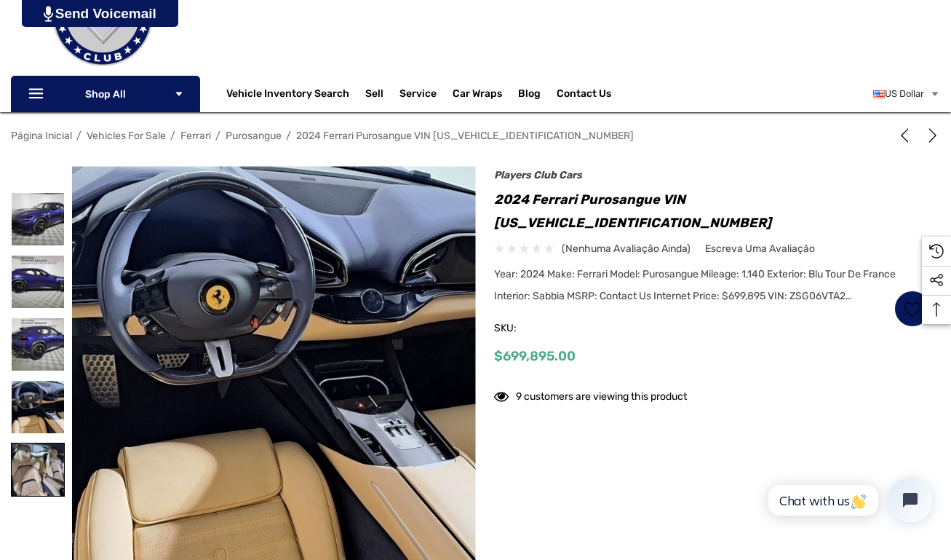  I want to click on div: 9 customers are viewing this product, so click(591, 394).